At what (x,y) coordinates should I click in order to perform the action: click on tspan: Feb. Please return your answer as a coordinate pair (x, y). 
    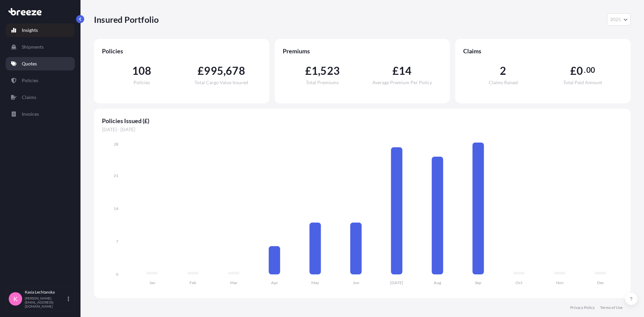
    Looking at the image, I should click on (193, 283).